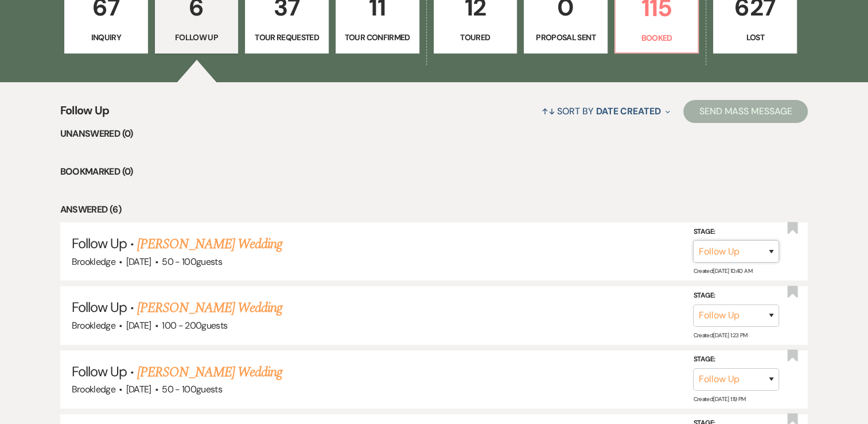 This screenshot has height=424, width=868. I want to click on li: Bookmarked (0), so click(435, 172).